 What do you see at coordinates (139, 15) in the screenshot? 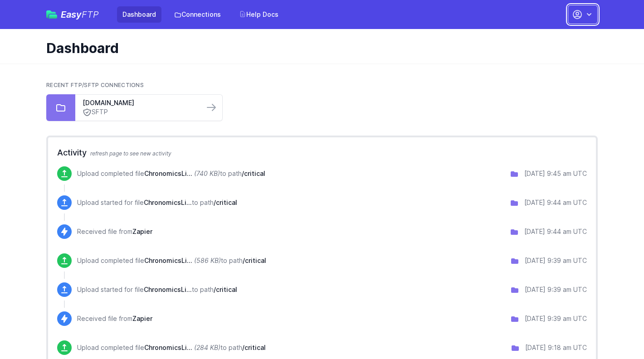
I see `a: Dashboard` at bounding box center [139, 15].